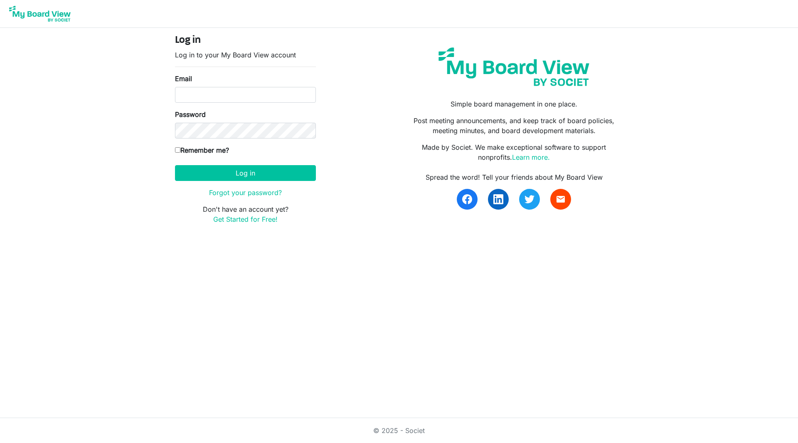  Describe the element at coordinates (561, 199) in the screenshot. I see `span: email` at that location.